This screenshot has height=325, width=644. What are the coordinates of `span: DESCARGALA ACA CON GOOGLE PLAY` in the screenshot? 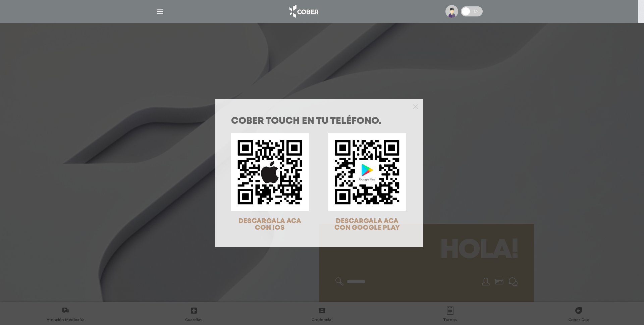 It's located at (367, 225).